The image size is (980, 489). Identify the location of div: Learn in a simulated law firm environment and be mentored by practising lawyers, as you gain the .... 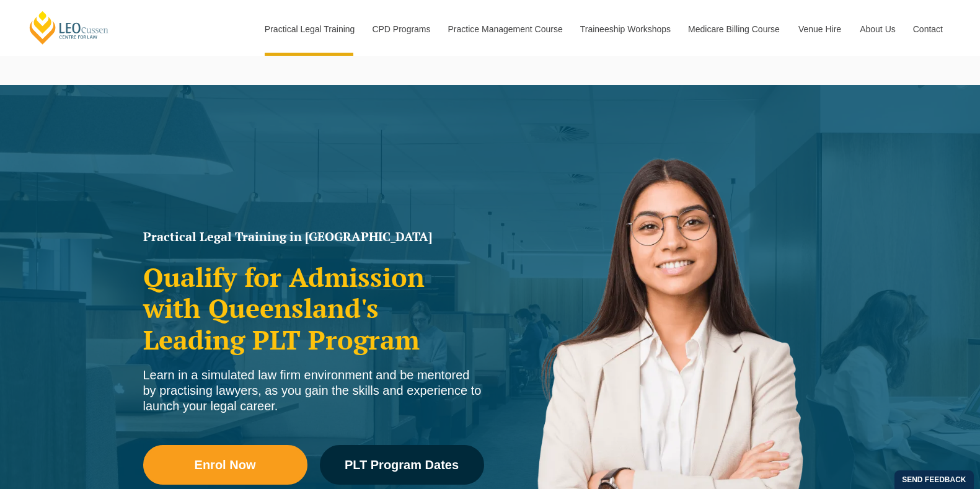
(314, 391).